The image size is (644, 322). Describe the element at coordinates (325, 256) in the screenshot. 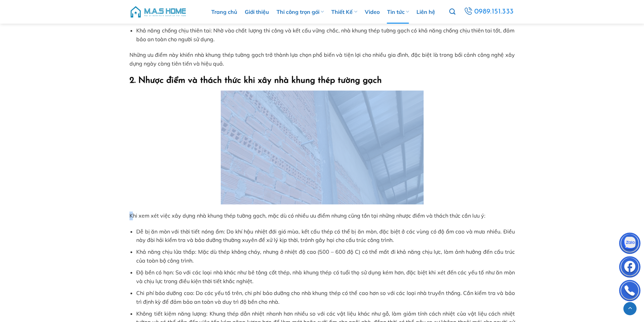

I see `span: Khả năng chịu lửa thấp: Mặc dù thép không cháy, nhưng ở nhiệt độ cao (500 – 600 độ C) có thể mất ...` at that location.